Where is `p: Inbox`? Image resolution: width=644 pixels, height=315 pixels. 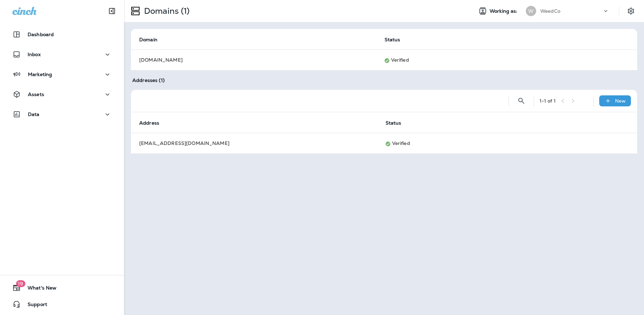
p: Inbox is located at coordinates (34, 54).